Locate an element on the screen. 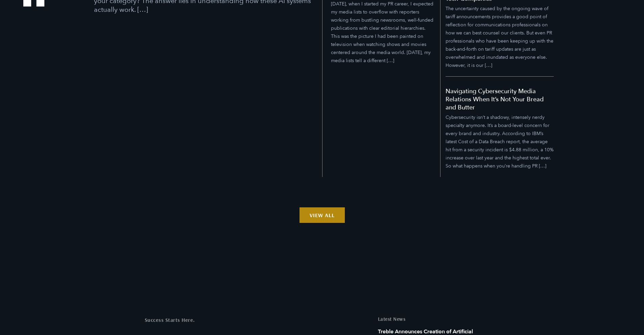 This screenshot has width=644, height=335. p: Cybersecurity isn’t a shadowy, intensely nerdy specialty anymore. It’s a board-level concern for ... is located at coordinates (499, 142).